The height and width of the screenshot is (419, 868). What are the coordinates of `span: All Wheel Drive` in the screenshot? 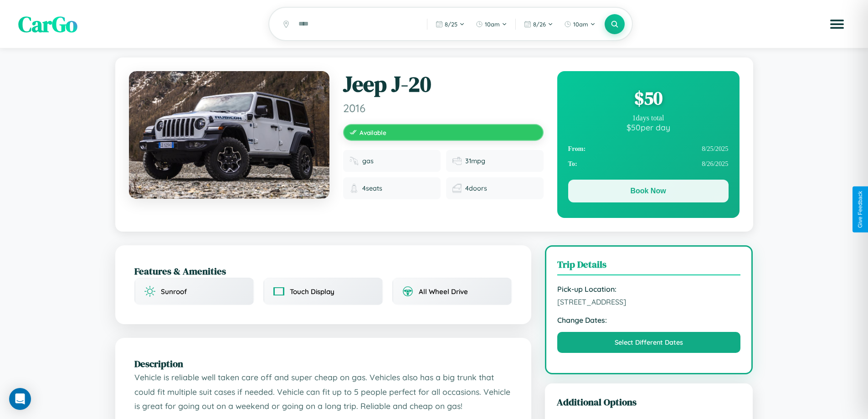 It's located at (444, 291).